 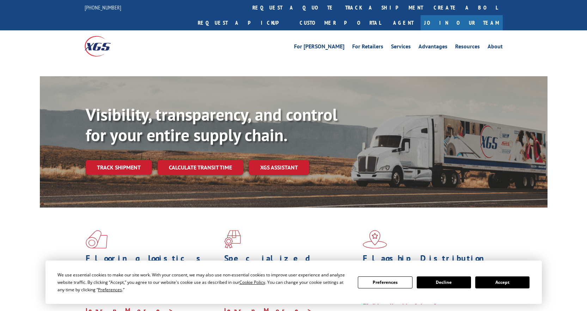 I want to click on a: XGS ASSISTANT, so click(x=279, y=167).